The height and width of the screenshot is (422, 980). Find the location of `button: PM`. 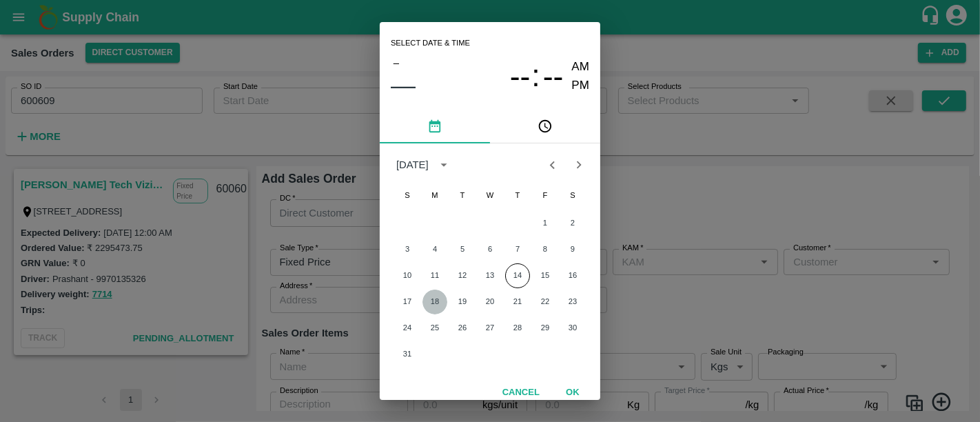

button: PM is located at coordinates (581, 86).